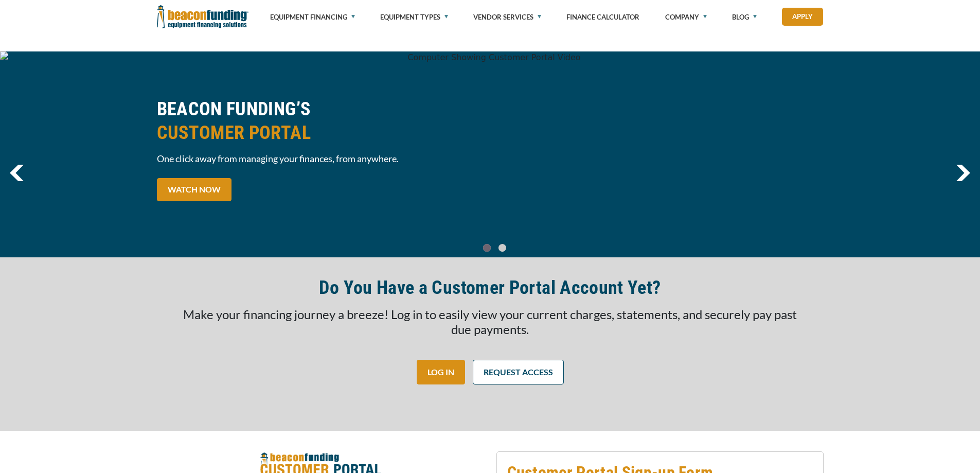 Image resolution: width=980 pixels, height=473 pixels. Describe the element at coordinates (320, 121) in the screenshot. I see `h2: BEACON FUNDING’S` at that location.